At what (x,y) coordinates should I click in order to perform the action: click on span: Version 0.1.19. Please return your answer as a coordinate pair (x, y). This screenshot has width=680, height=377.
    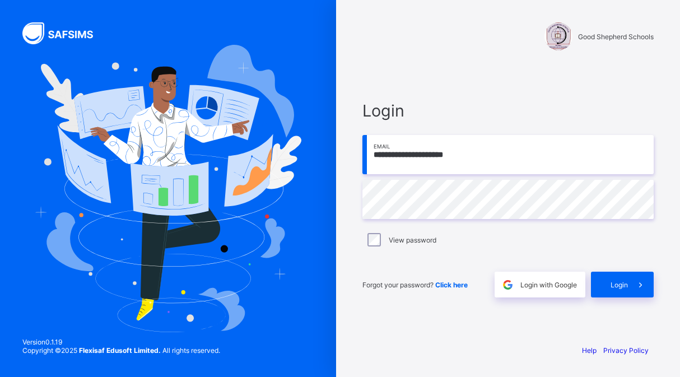
    Looking at the image, I should click on (121, 342).